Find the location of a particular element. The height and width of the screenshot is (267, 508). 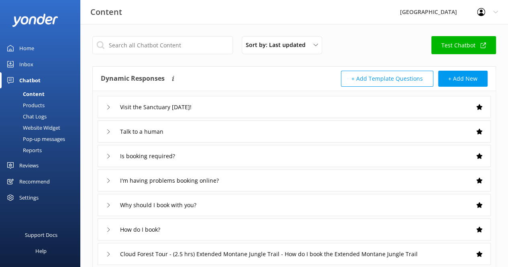

a: Website Widget is located at coordinates (43, 128).